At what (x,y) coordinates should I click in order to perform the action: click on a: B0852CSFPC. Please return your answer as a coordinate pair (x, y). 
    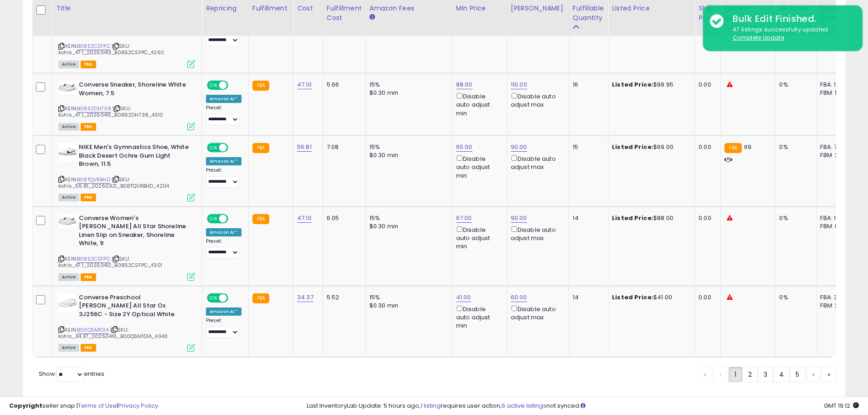
    Looking at the image, I should click on (94, 259).